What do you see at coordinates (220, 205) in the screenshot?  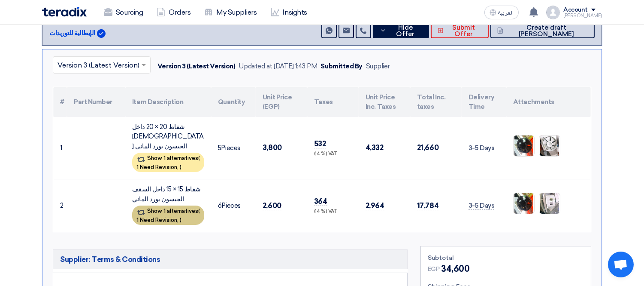 I see `span: 6` at bounding box center [220, 205].